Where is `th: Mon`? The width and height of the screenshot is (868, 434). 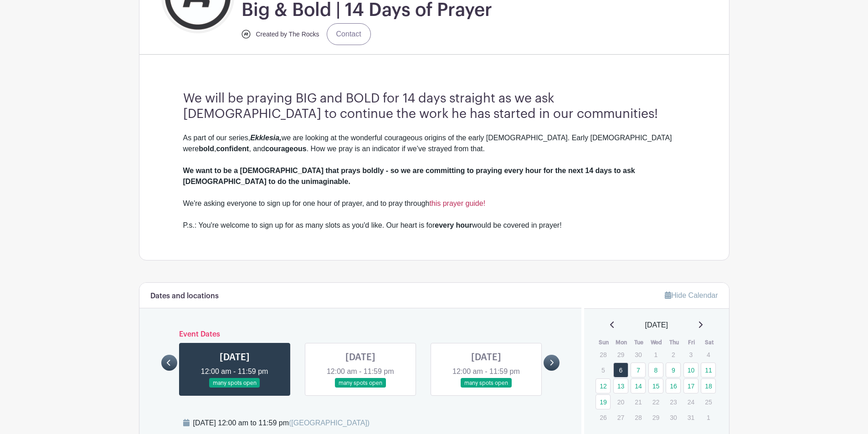 th: Mon is located at coordinates (622, 342).